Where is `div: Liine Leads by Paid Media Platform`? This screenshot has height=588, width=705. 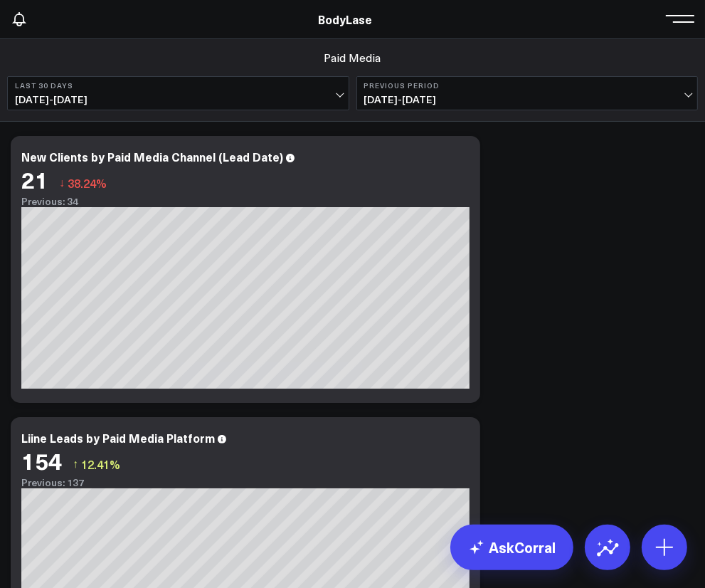 div: Liine Leads by Paid Media Platform is located at coordinates (118, 438).